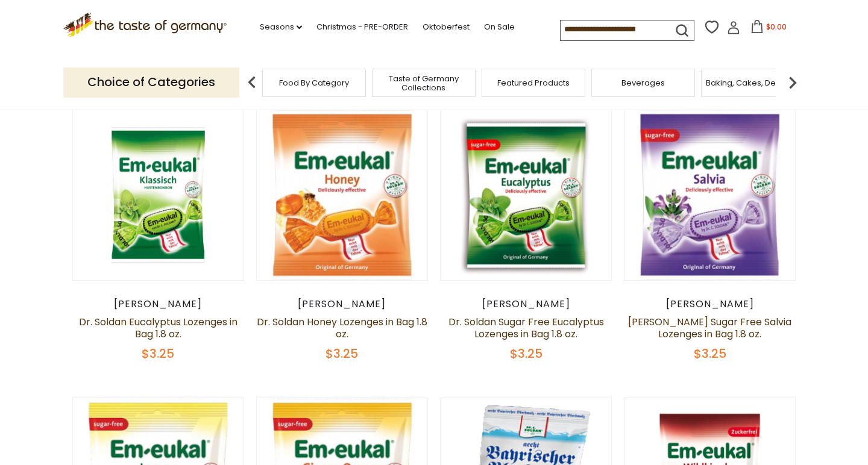 The height and width of the screenshot is (465, 868). Describe the element at coordinates (792, 83) in the screenshot. I see `img: next arrow` at that location.